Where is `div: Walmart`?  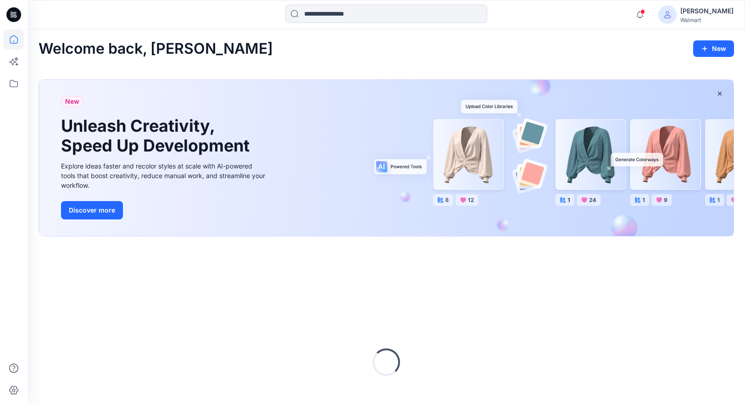
div: Walmart is located at coordinates (707, 20).